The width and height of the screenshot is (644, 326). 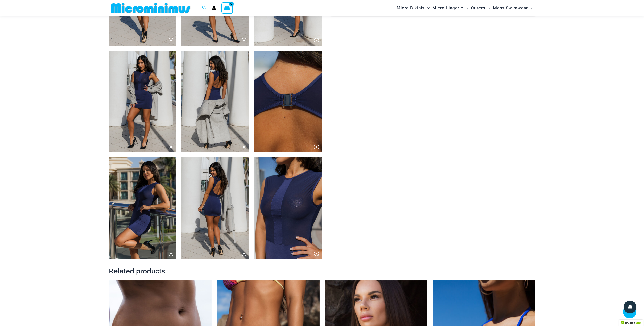 I want to click on a: Account icon link, so click(x=214, y=8).